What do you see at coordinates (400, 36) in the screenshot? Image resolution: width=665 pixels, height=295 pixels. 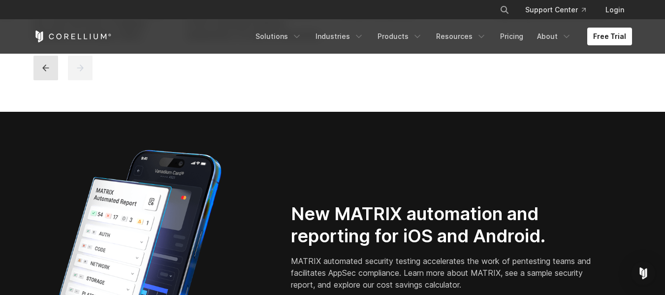 I see `a: Products` at bounding box center [400, 36].